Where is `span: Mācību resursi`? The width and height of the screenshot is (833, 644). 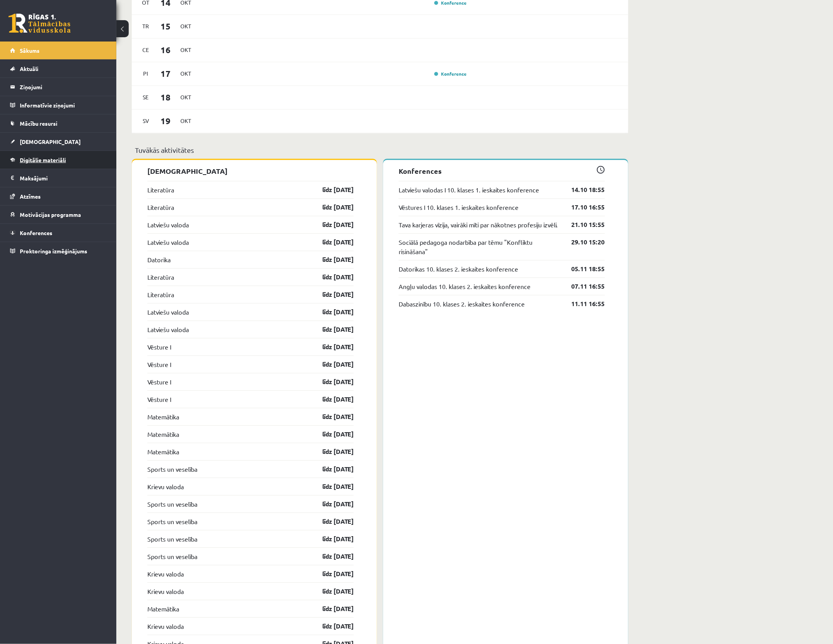
span: Mācību resursi is located at coordinates (39, 124).